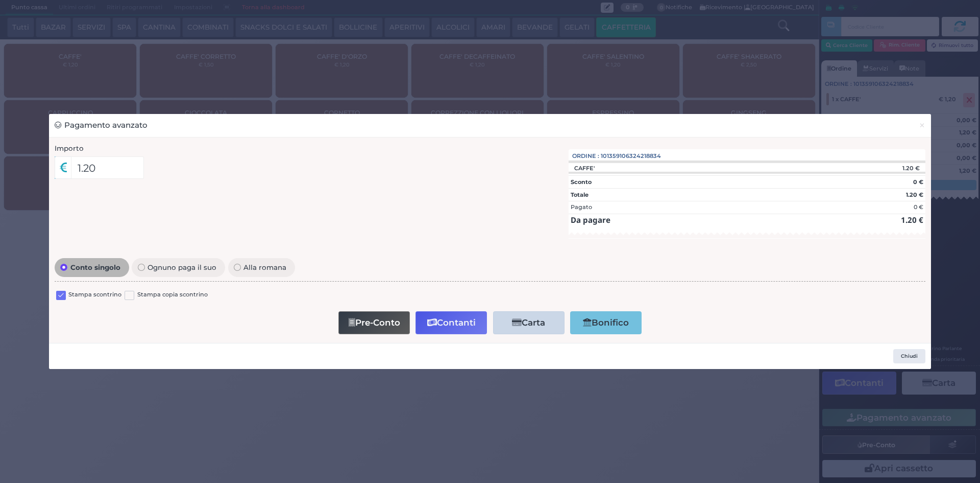 This screenshot has height=483, width=980. What do you see at coordinates (631, 156) in the screenshot?
I see `span: 101359106324218834` at bounding box center [631, 156].